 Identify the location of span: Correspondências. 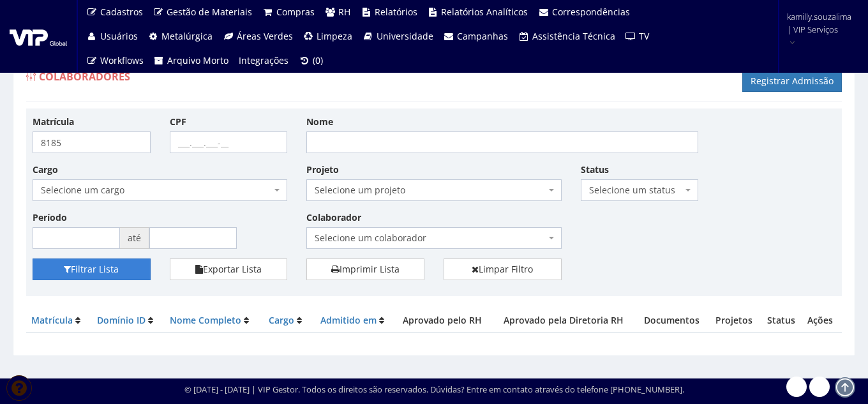
(591, 12).